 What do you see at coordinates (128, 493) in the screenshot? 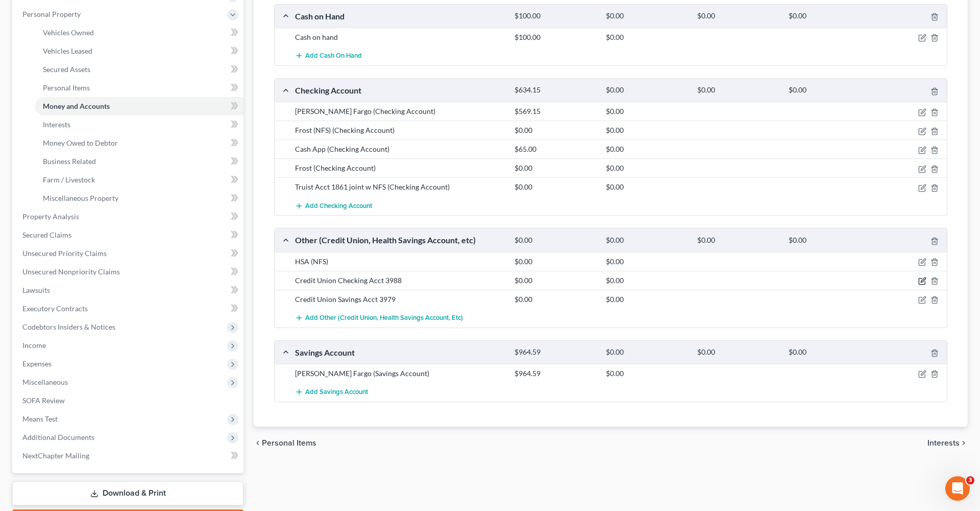
I see `a: Download & Print` at bounding box center [128, 493].